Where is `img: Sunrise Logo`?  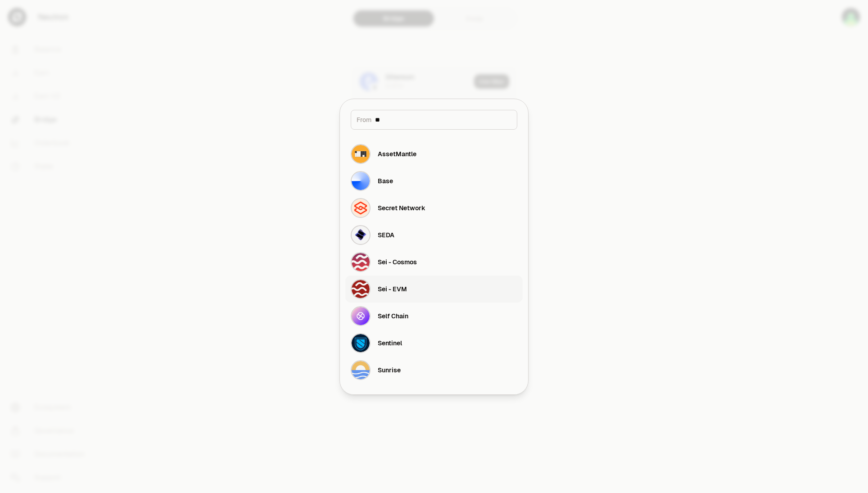 img: Sunrise Logo is located at coordinates (360, 371).